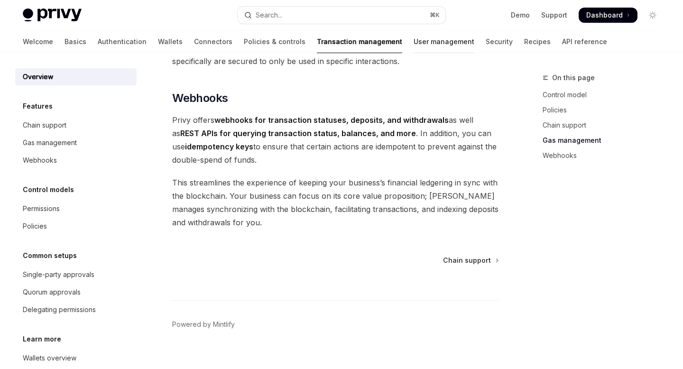  What do you see at coordinates (269, 15) in the screenshot?
I see `div: Search...` at bounding box center [269, 15].